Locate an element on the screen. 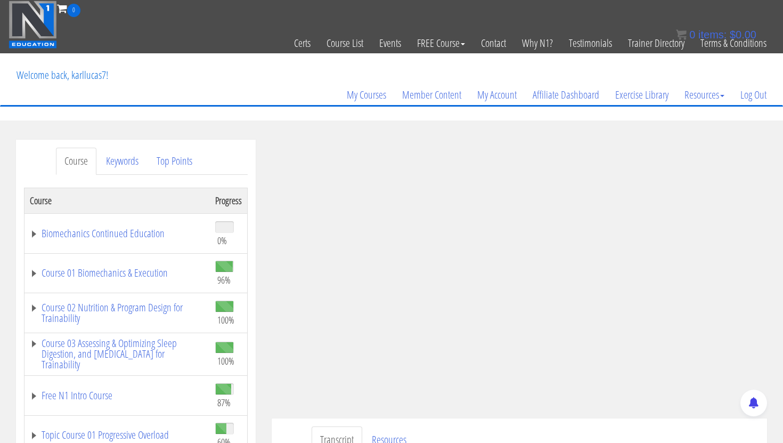 The image size is (783, 443). a: Certs is located at coordinates (302, 43).